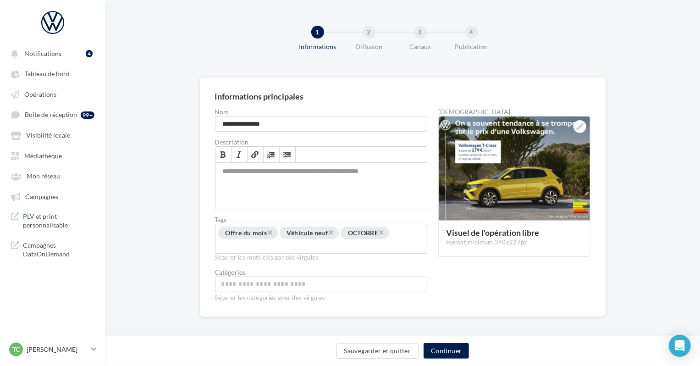 Image resolution: width=700 pixels, height=366 pixels. What do you see at coordinates (53, 114) in the screenshot?
I see `a: Boîte de réception 99+` at bounding box center [53, 114].